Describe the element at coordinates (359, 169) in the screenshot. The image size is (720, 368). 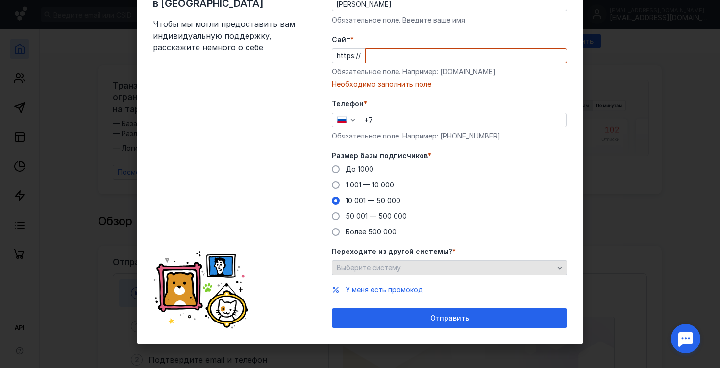
I see `span: До 1000` at that location.